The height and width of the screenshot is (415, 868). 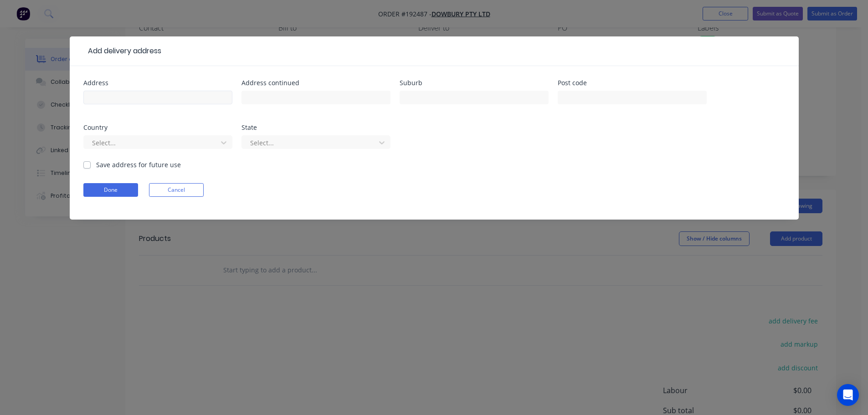 What do you see at coordinates (316, 83) in the screenshot?
I see `div: Address continued` at bounding box center [316, 83].